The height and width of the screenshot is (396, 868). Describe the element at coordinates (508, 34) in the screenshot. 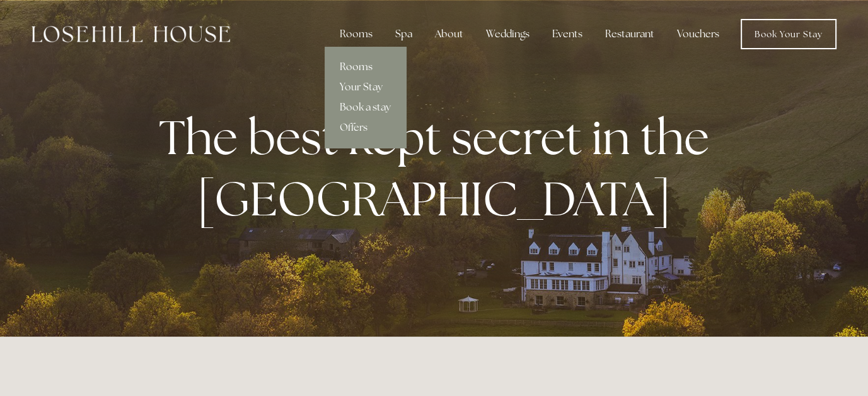

I see `div: Weddings` at that location.